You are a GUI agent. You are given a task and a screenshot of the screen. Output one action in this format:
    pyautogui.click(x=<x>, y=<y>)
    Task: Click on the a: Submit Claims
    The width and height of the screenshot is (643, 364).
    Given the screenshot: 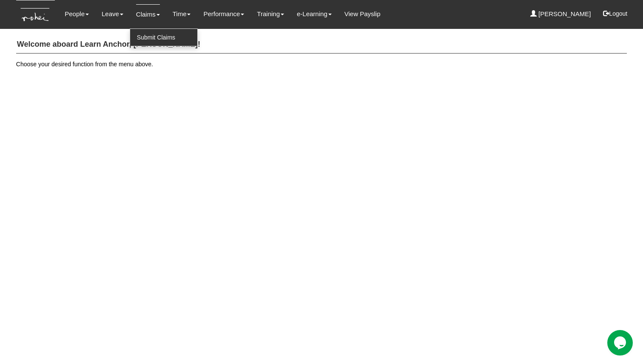 What is the action you would take?
    pyautogui.click(x=164, y=37)
    